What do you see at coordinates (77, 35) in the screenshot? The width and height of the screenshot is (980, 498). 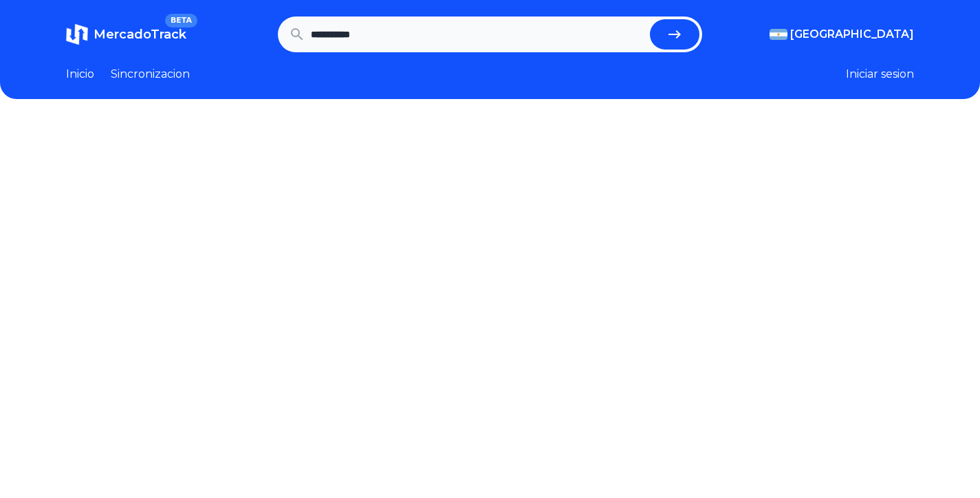 I see `img: MercadoTrack` at bounding box center [77, 35].